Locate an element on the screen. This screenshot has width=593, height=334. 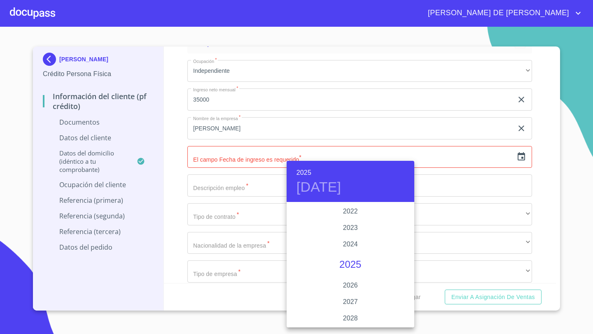
h6: 2025 is located at coordinates (304, 173).